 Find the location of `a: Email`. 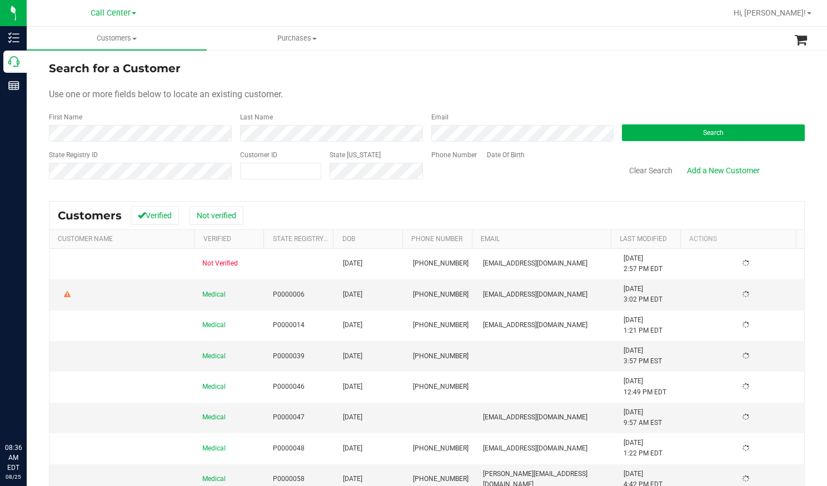

a: Email is located at coordinates (490, 239).